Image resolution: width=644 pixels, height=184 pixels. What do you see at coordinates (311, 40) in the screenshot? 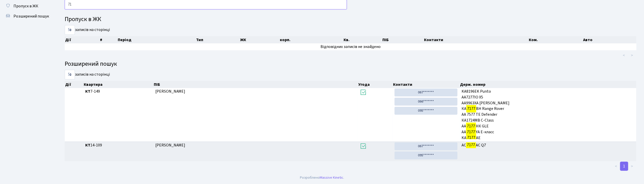
I see `th: корп.` at bounding box center [311, 40].